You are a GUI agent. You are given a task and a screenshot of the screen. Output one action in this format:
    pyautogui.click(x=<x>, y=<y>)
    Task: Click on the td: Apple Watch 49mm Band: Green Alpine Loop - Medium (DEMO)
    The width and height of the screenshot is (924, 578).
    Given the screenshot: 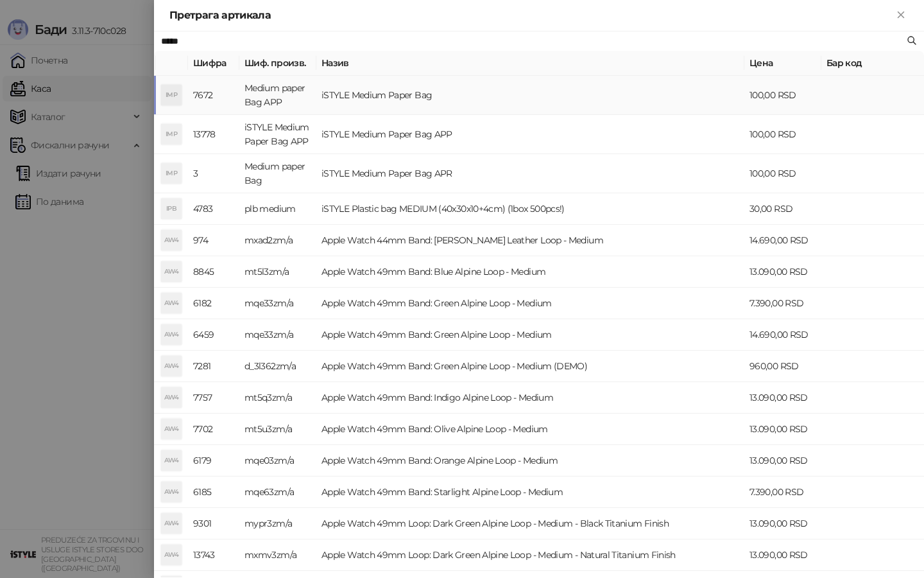 What is the action you would take?
    pyautogui.click(x=530, y=366)
    